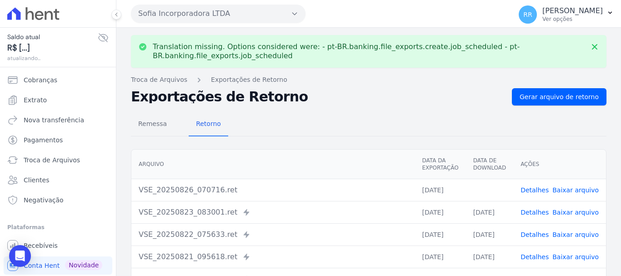  What do you see at coordinates (208, 125) in the screenshot?
I see `a: Retorno` at bounding box center [208, 125].